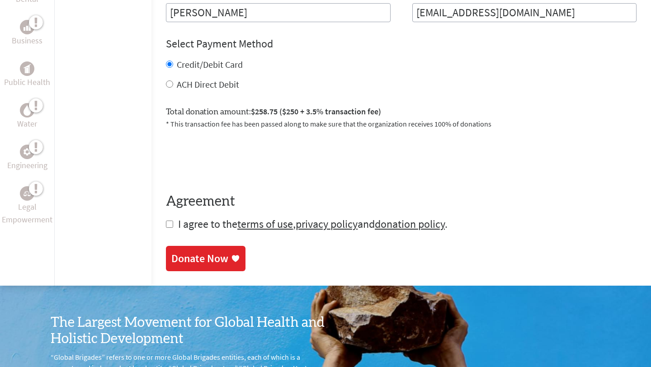  What do you see at coordinates (210, 64) in the screenshot?
I see `label: Credit/Debit Card` at bounding box center [210, 64].